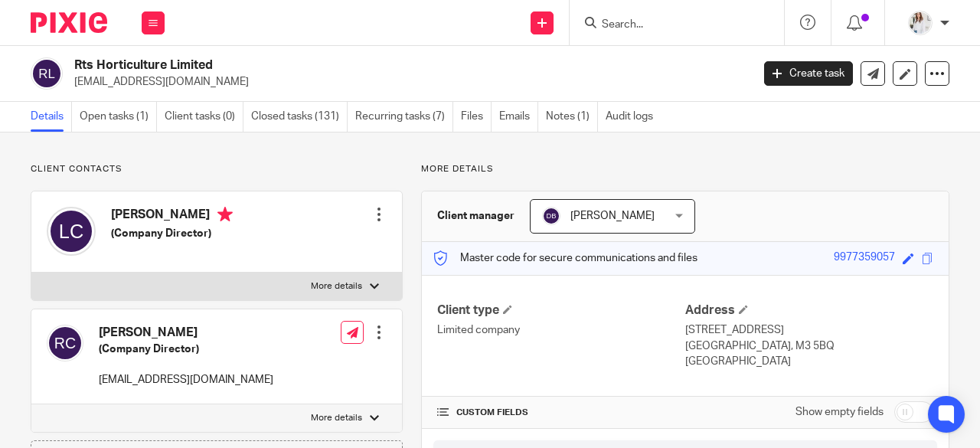  Describe the element at coordinates (476, 216) in the screenshot. I see `h3: Client manager` at that location.